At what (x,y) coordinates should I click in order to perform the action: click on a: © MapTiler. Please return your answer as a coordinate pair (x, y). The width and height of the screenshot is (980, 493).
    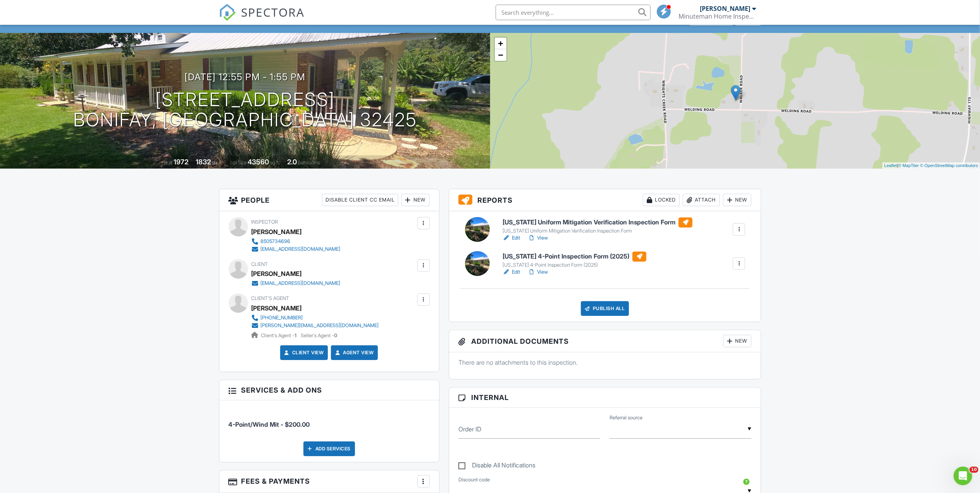
    Looking at the image, I should click on (909, 165).